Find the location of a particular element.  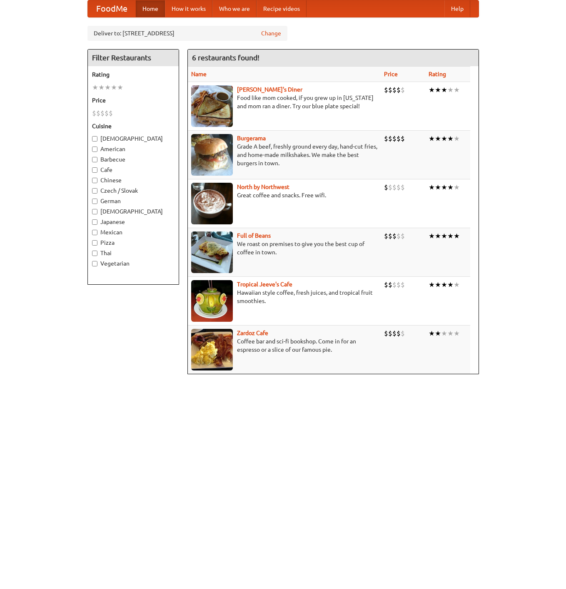

a: Change is located at coordinates (271, 33).